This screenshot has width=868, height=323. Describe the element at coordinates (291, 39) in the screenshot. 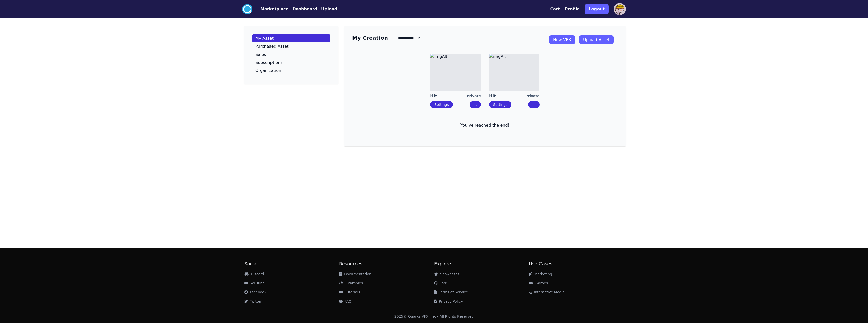

I see `a: My Asset` at that location.